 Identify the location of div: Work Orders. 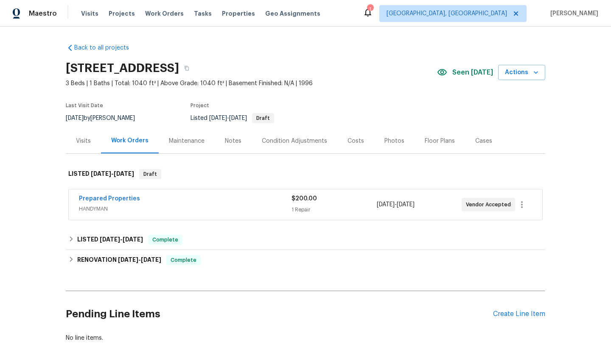
(130, 141).